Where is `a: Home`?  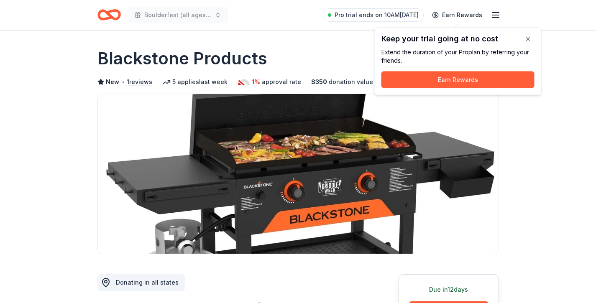 a: Home is located at coordinates (109, 15).